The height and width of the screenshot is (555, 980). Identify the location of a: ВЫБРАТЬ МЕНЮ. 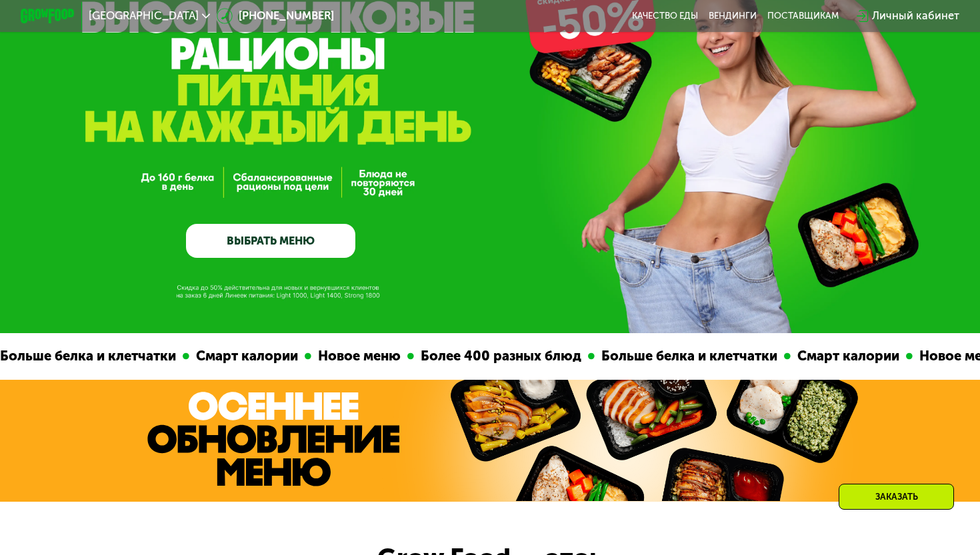
(270, 241).